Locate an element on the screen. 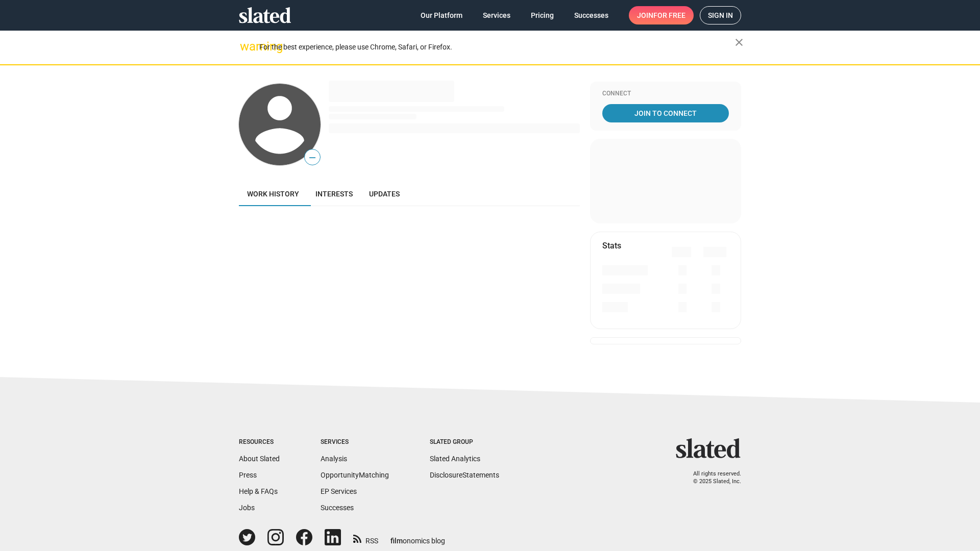 This screenshot has height=551, width=980. a: OpportunityMatching is located at coordinates (355, 475).